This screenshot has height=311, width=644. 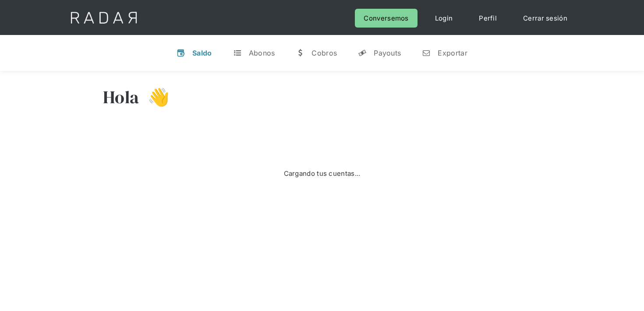 I want to click on a: Perfil, so click(x=487, y=18).